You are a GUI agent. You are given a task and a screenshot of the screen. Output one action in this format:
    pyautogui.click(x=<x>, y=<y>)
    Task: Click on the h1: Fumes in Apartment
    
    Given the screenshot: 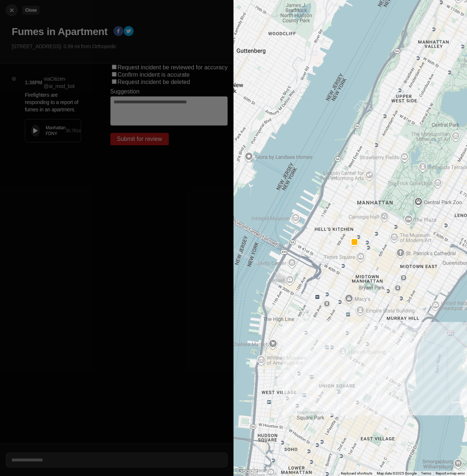 What is the action you would take?
    pyautogui.click(x=60, y=32)
    